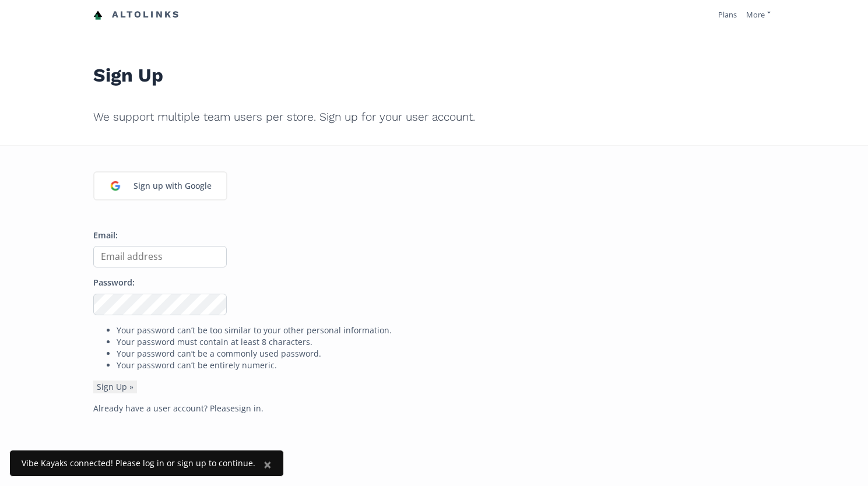 This screenshot has width=868, height=486. Describe the element at coordinates (446, 342) in the screenshot. I see `li: Your password must contain at least 8 characters.` at that location.